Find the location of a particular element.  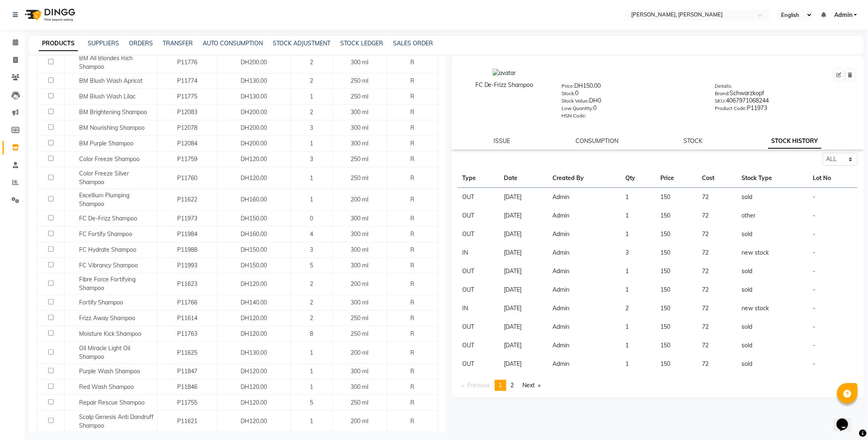

label: HSN Code: is located at coordinates (574, 116).